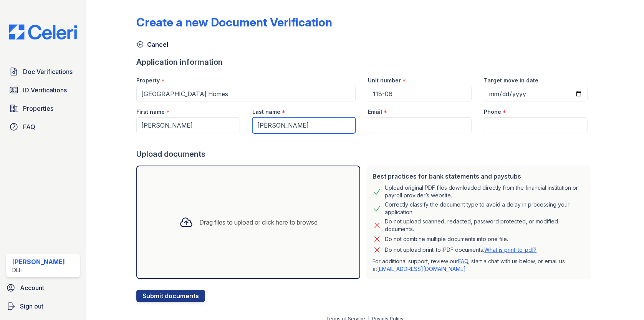  I want to click on a: Doc Verifications, so click(43, 72).